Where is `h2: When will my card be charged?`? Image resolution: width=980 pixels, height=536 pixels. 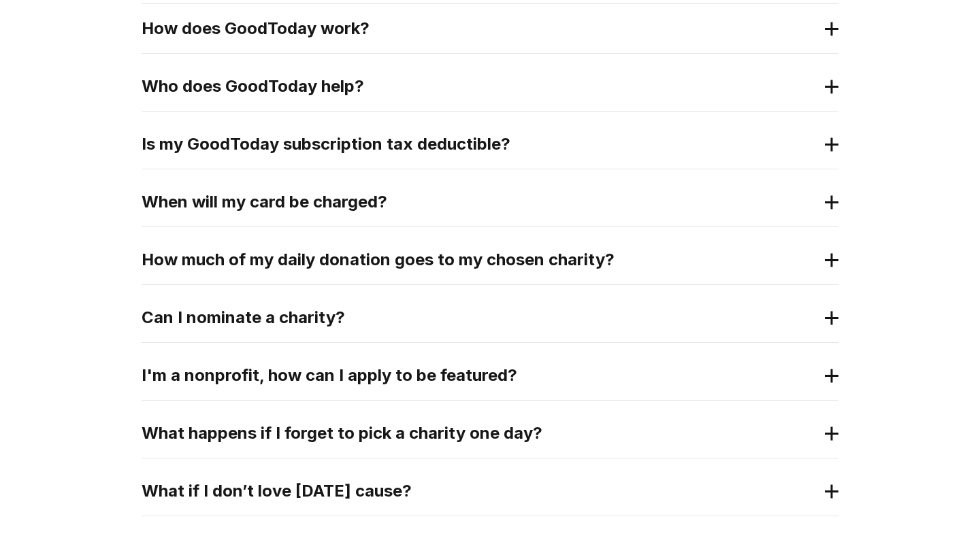 h2: When will my card be charged? is located at coordinates (479, 202).